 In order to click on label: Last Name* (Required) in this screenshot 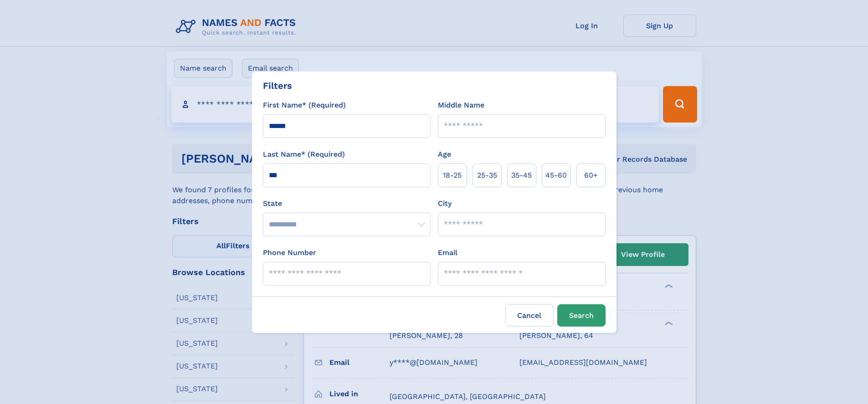, I will do `click(304, 155)`.